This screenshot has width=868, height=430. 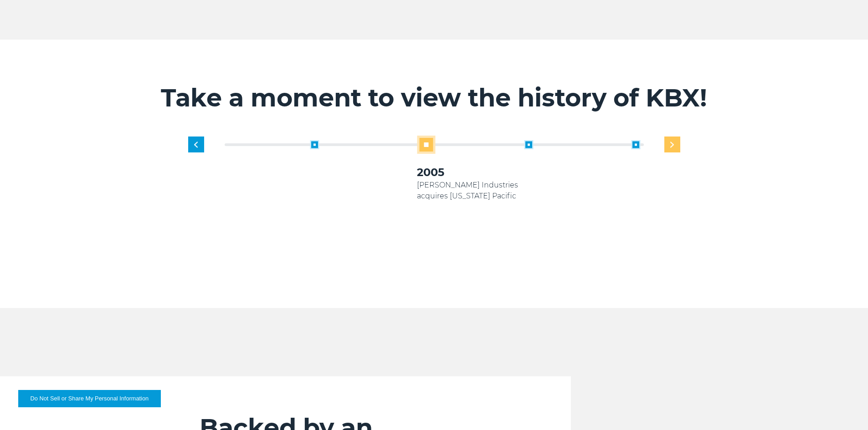 I want to click on div: Next slide, so click(x=672, y=145).